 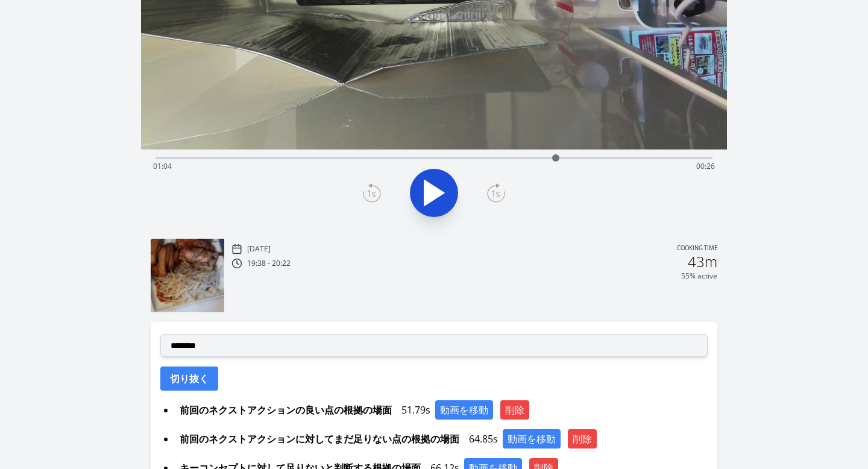 I want to click on p: Cooking time, so click(x=696, y=249).